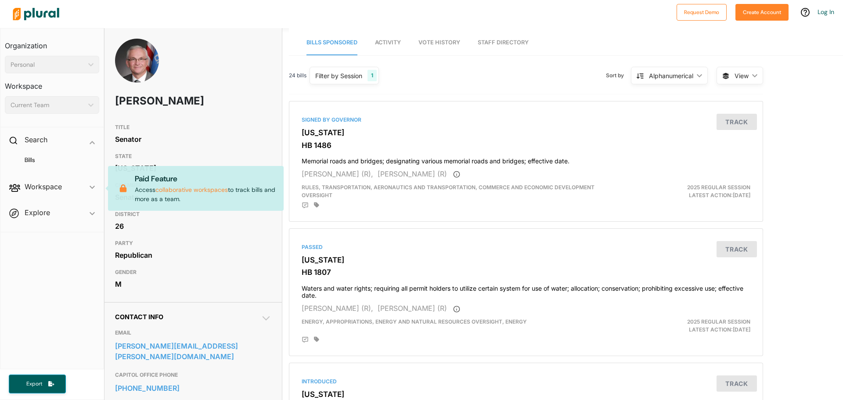  Describe the element at coordinates (191, 190) in the screenshot. I see `a: collaborative workspaces` at that location.